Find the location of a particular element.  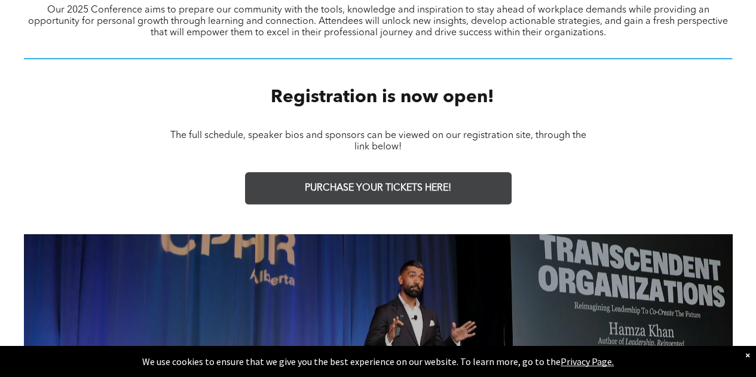

span: The full schedule, speaker bios and sponsors can be viewed on our registration site, through the ... is located at coordinates (378, 141).